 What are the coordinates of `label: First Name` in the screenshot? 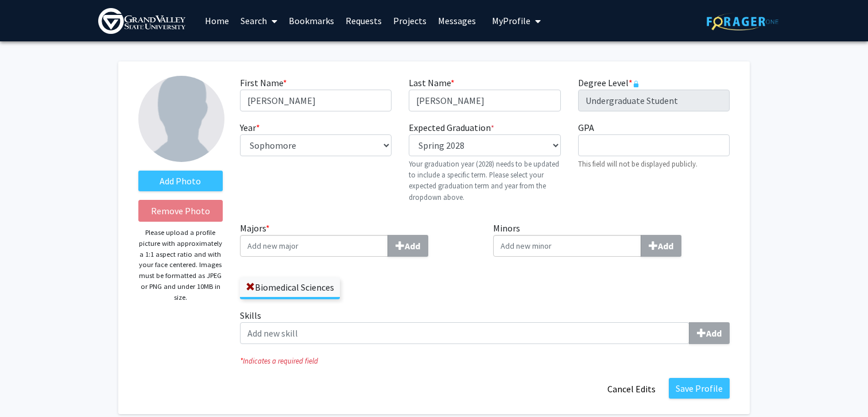 It's located at (264, 83).